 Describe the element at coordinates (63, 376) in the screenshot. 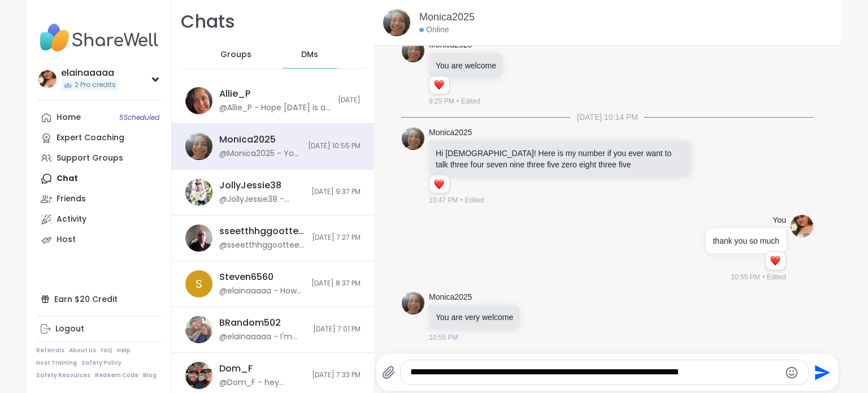

I see `a: Safety Resources` at that location.